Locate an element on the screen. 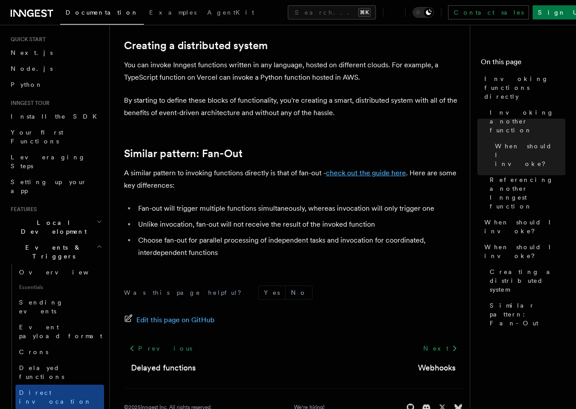 The image size is (576, 409). li: Fan-out will trigger multiple functions simultaneously, whereas invocation will only trigger one is located at coordinates (299, 208).